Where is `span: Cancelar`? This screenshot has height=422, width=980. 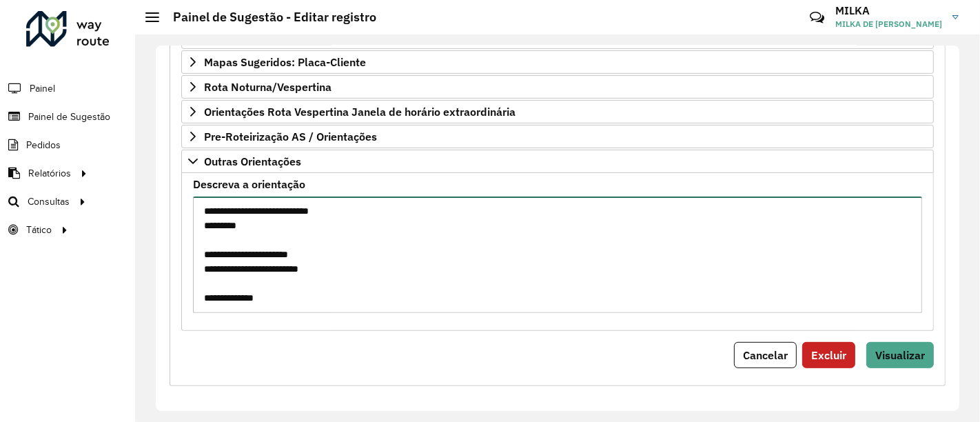
span: Cancelar is located at coordinates (765, 355).